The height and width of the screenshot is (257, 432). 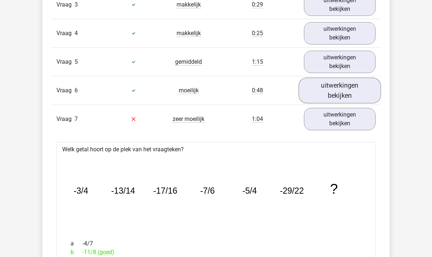 What do you see at coordinates (76, 119) in the screenshot?
I see `span: 7` at bounding box center [76, 119].